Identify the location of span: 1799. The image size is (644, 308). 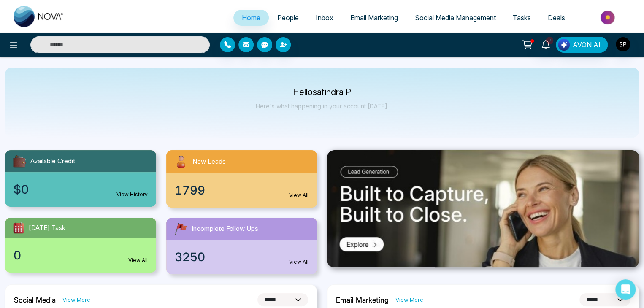
(190, 190).